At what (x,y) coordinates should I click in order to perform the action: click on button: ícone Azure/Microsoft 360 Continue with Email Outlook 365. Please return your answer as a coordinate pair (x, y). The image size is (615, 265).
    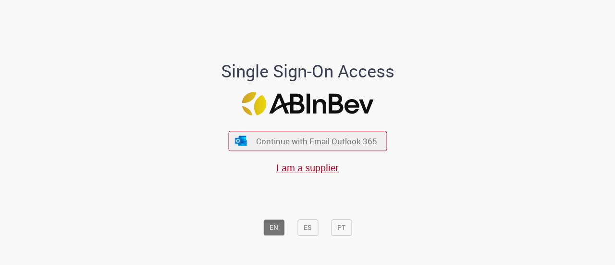
    Looking at the image, I should click on (307, 141).